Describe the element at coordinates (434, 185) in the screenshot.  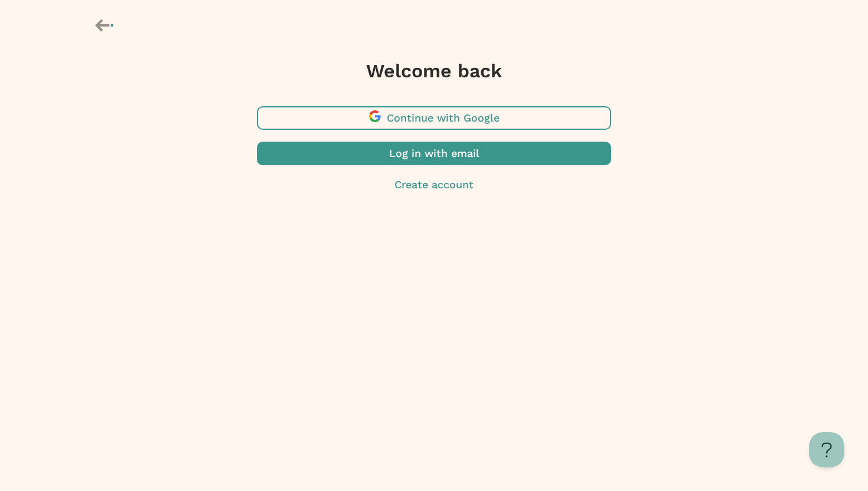
I see `p: Create account` at that location.